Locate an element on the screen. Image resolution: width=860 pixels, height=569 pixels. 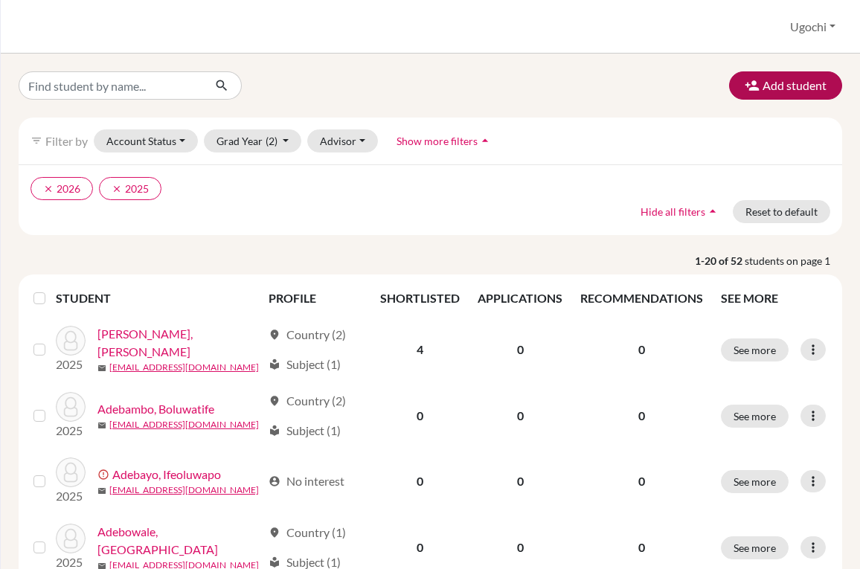
strong: 1-20 of 52 is located at coordinates (720, 260).